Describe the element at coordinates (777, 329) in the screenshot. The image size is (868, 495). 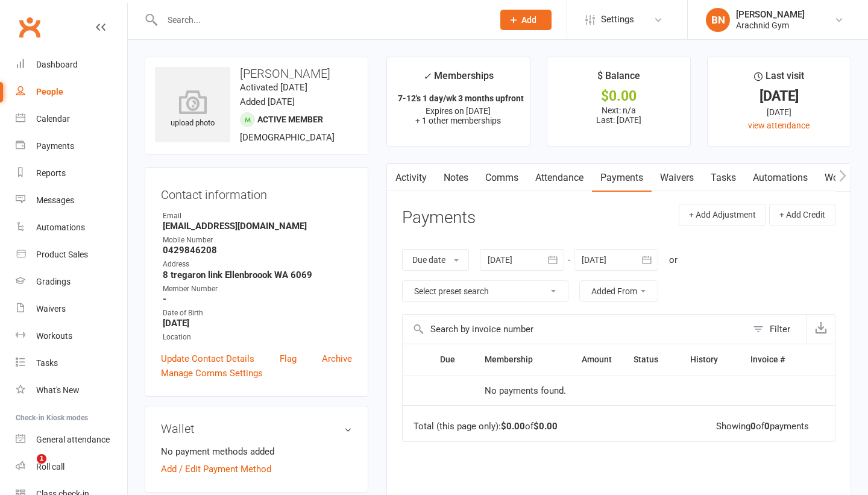
I see `button: Filter` at that location.